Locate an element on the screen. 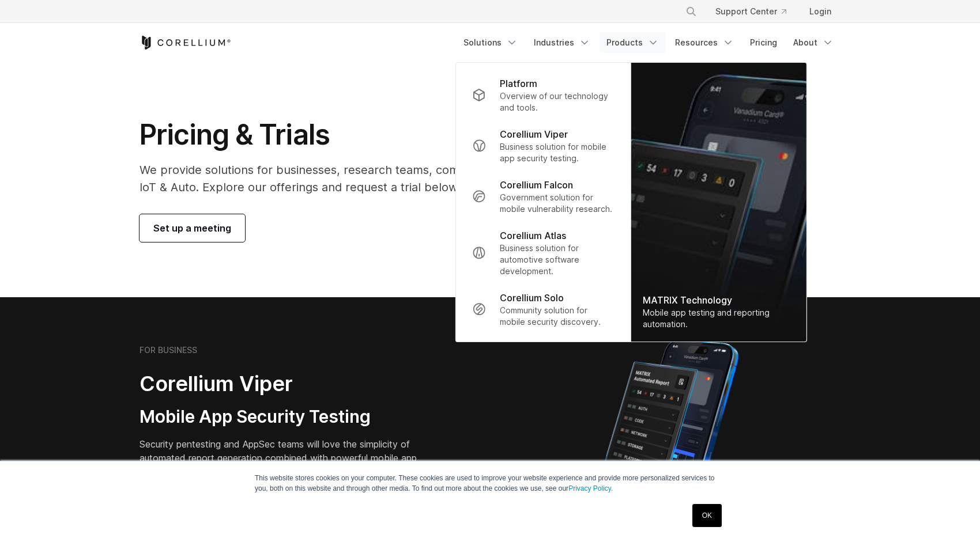  a: Solutions is located at coordinates (491, 42).